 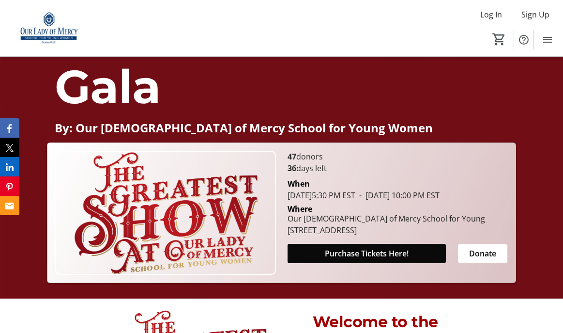 What do you see at coordinates (292, 156) in the screenshot?
I see `b: 47` at bounding box center [292, 156].